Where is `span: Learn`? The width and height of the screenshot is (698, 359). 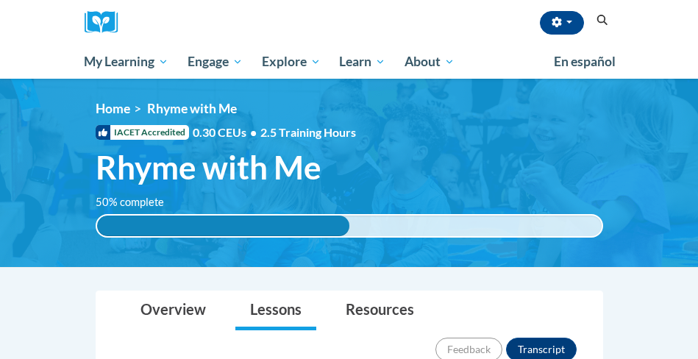 span: Learn is located at coordinates (362, 62).